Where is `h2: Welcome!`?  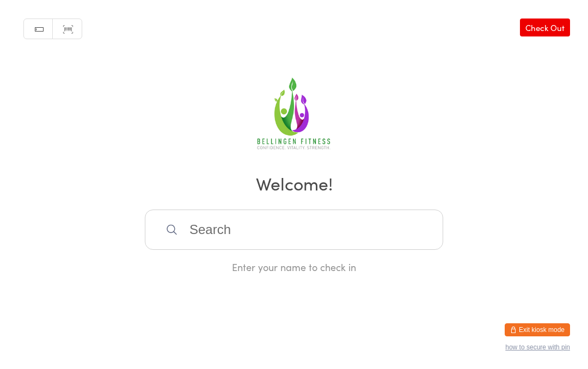 h2: Welcome! is located at coordinates (294, 183).